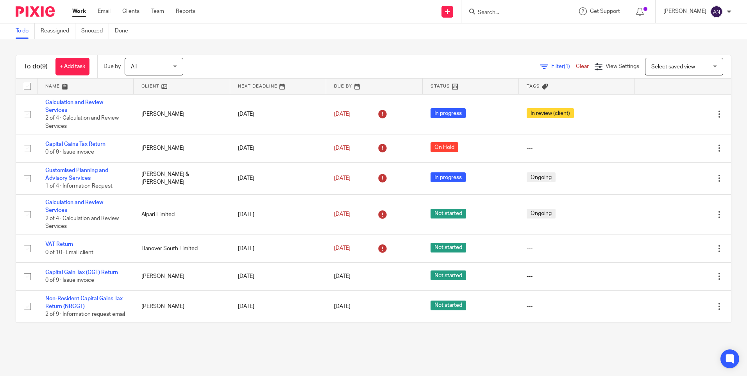  Describe the element at coordinates (134, 67) in the screenshot. I see `span: All` at that location.